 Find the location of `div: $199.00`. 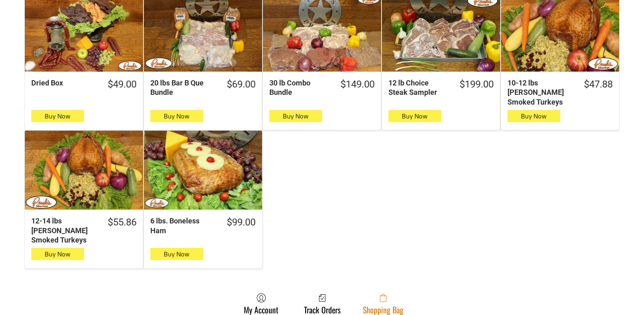

div: $199.00 is located at coordinates (476, 84).